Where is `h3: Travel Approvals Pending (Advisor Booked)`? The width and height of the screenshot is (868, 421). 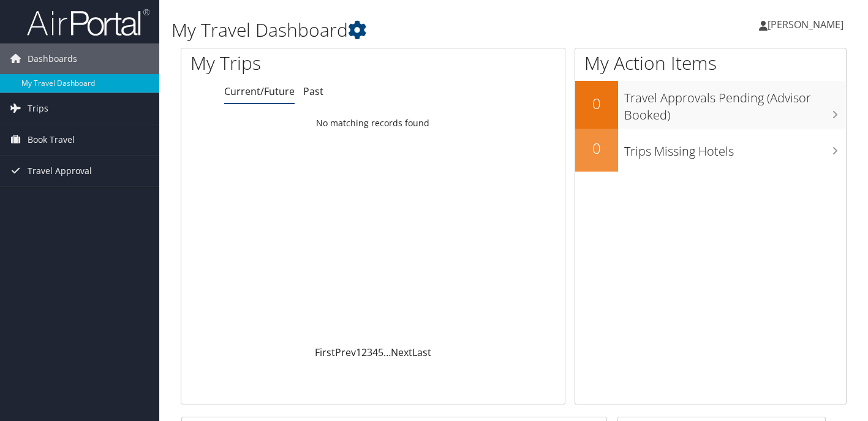 h3: Travel Approvals Pending (Advisor Booked) is located at coordinates (735, 104).